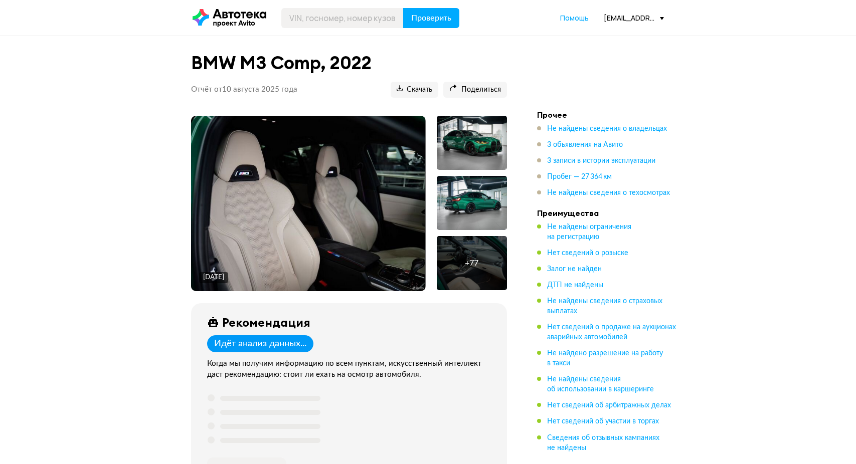 The height and width of the screenshot is (464, 856). Describe the element at coordinates (475, 90) in the screenshot. I see `span: Поделиться` at that location.